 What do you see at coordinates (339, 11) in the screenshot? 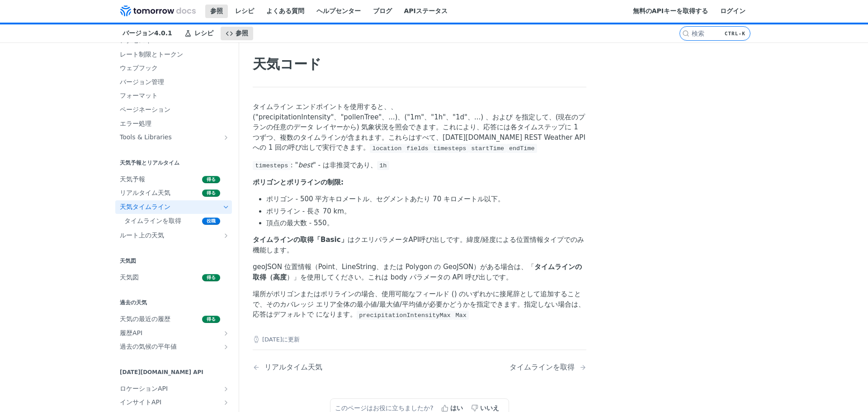
I see `font: ヘルプセンター` at bounding box center [339, 11].